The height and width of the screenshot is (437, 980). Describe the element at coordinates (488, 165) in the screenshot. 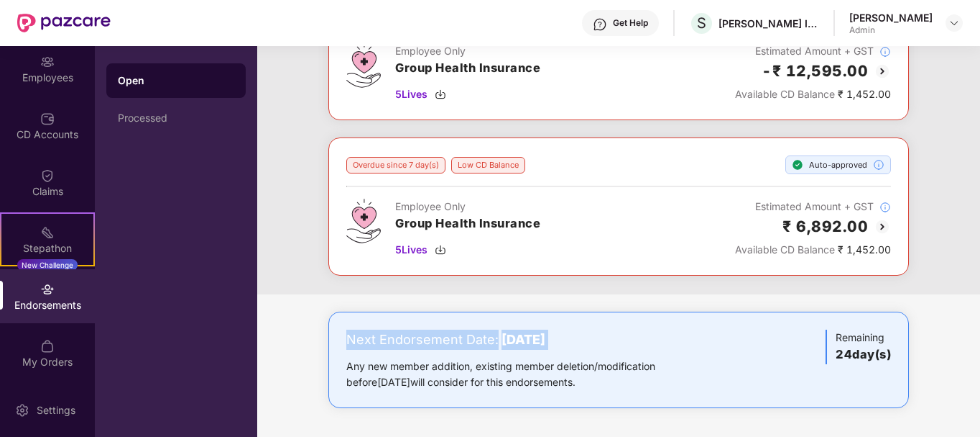

I see `div: Low CD Balance` at that location.